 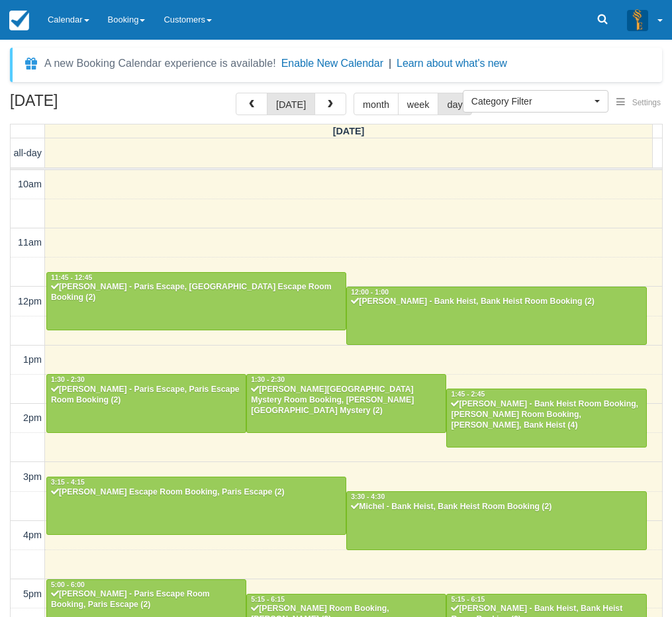 I want to click on span: 11:45 - 12:45, so click(x=72, y=278).